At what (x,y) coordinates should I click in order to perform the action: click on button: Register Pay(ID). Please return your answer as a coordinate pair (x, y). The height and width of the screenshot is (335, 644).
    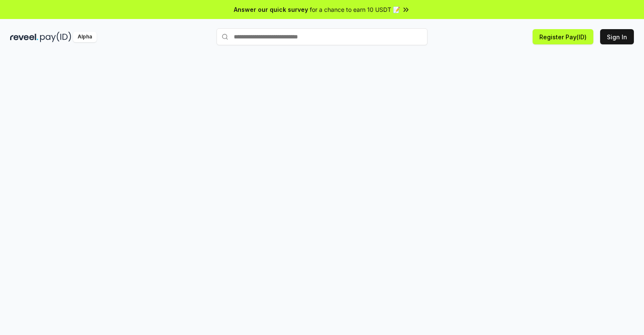
    Looking at the image, I should click on (563, 37).